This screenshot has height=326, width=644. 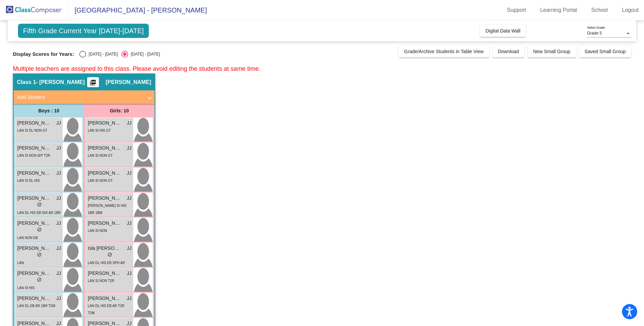 What do you see at coordinates (97, 231) in the screenshot?
I see `span: LAN SI NON` at bounding box center [97, 231].